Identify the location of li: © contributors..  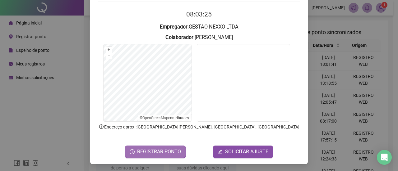
(164, 118).